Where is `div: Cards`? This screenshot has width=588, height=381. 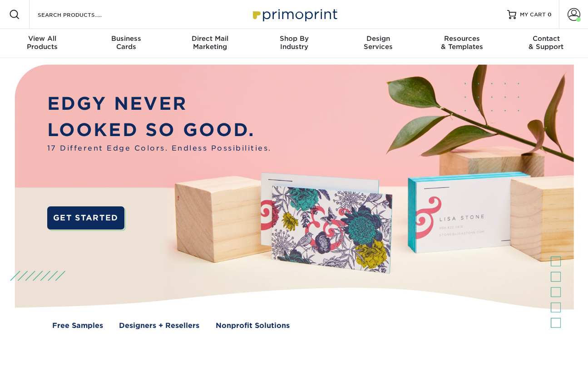 div: Cards is located at coordinates (126, 42).